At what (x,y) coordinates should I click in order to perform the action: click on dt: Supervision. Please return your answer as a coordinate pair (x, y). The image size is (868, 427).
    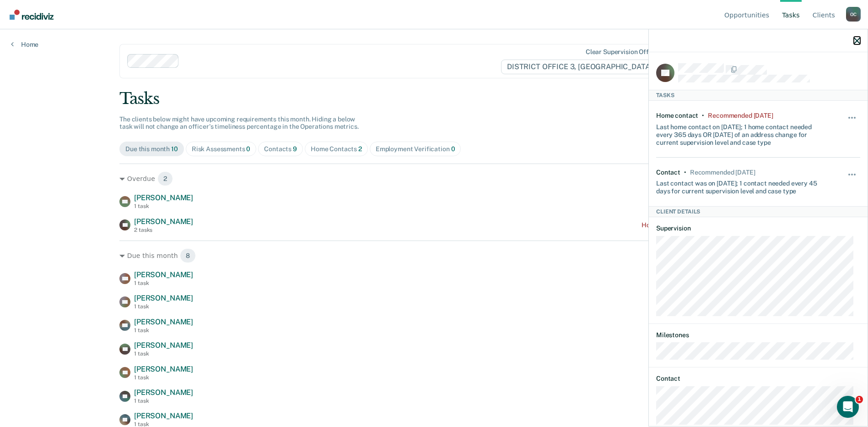
    Looking at the image, I should click on (758, 228).